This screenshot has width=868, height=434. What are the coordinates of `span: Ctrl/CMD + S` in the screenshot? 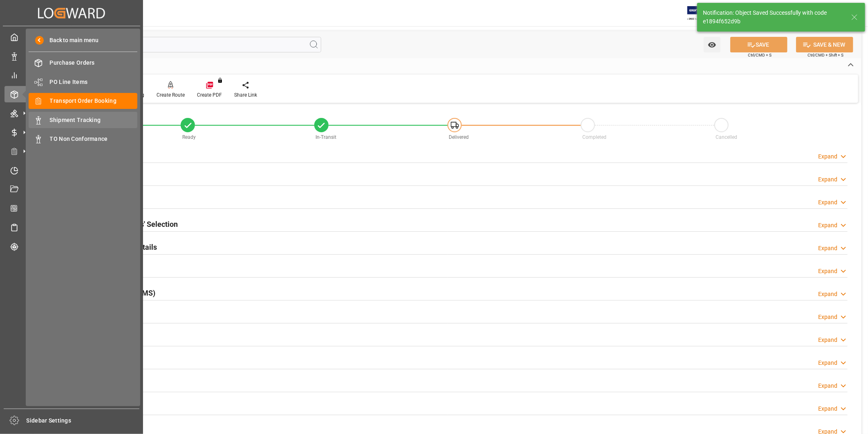 It's located at (760, 55).